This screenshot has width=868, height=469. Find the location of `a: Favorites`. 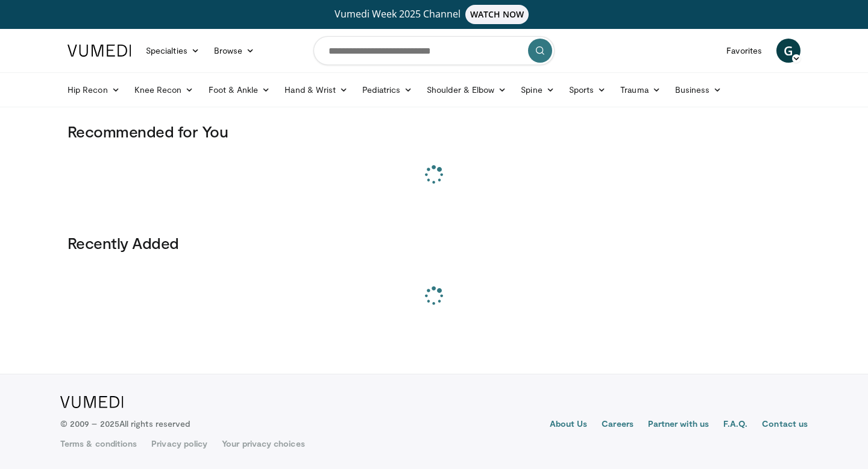

a: Favorites is located at coordinates (744, 51).